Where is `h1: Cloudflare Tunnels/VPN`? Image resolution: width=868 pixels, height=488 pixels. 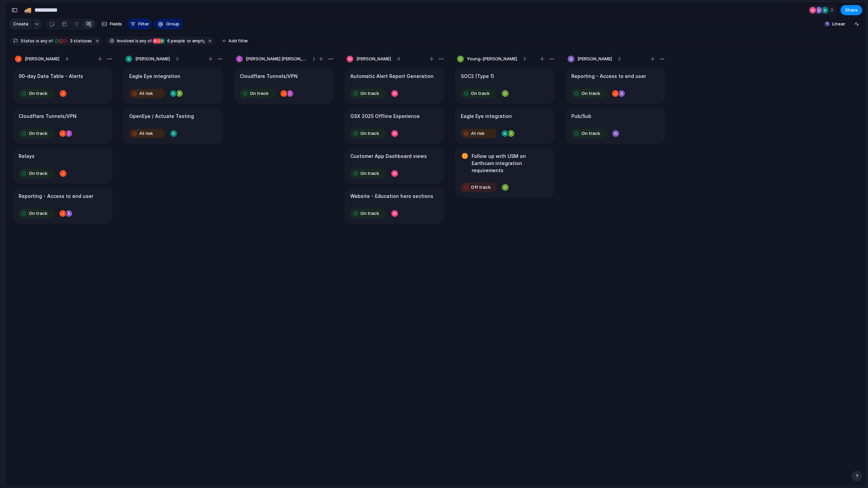
h1: Cloudflare Tunnels/VPN is located at coordinates (48, 116).